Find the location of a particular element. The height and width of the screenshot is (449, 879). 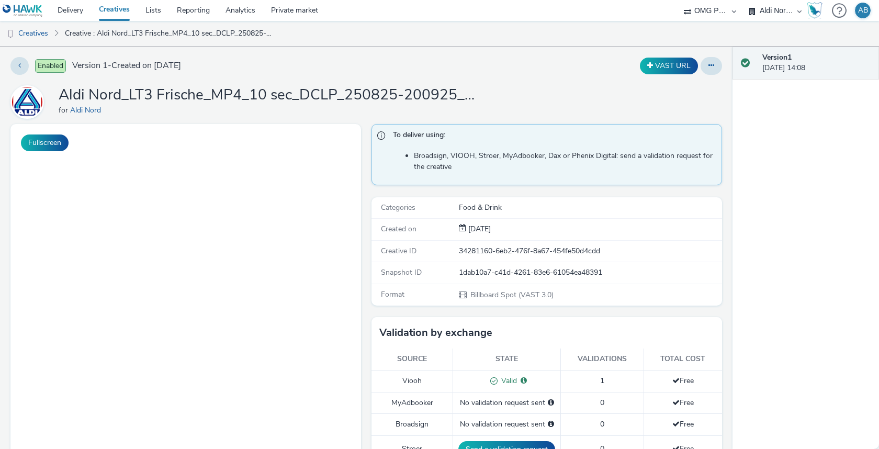

div: Please select a deal below and click on Send to send a validation request to MyAdbooker. is located at coordinates (551, 403).